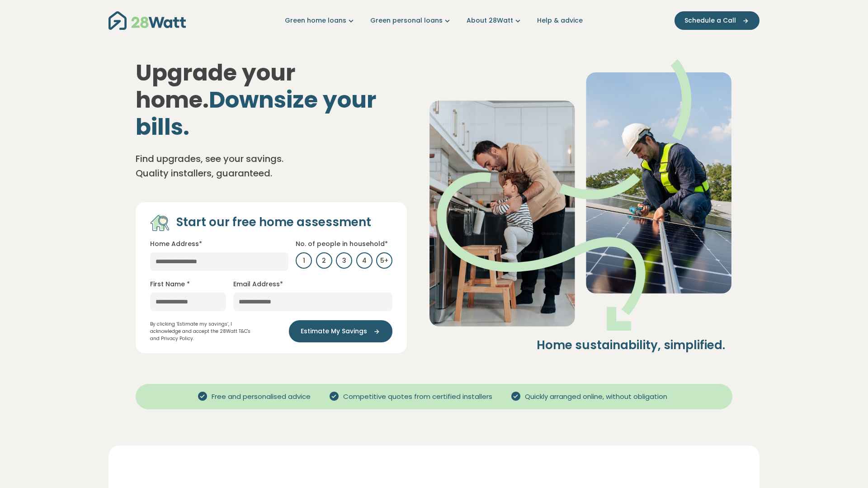 This screenshot has height=488, width=868. What do you see at coordinates (258, 284) in the screenshot?
I see `label: Email Address*` at bounding box center [258, 284].